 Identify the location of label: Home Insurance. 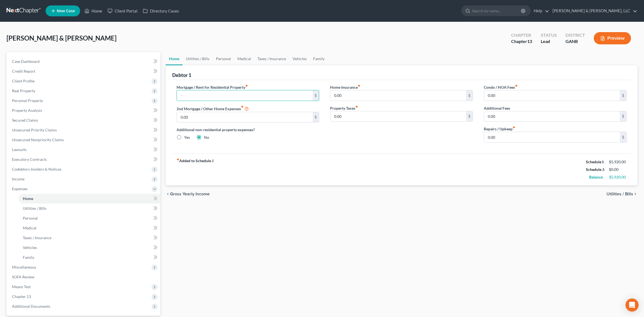
(345, 87).